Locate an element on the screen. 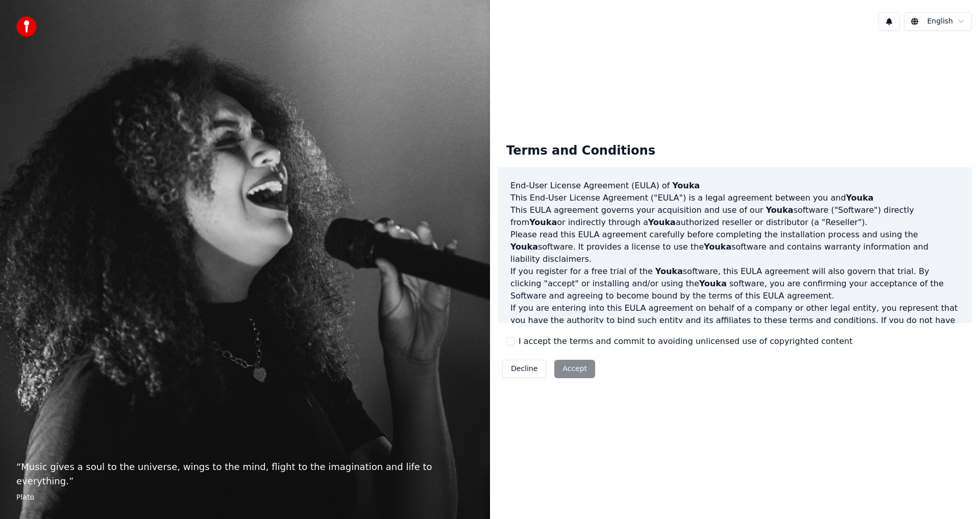 The width and height of the screenshot is (980, 519). h3: End-User License Agreement (EULA) of is located at coordinates (735, 186).